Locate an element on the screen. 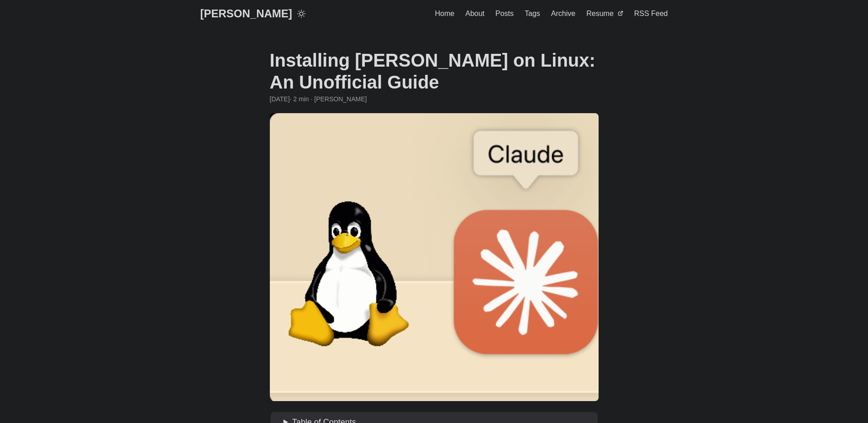 The height and width of the screenshot is (423, 868). span: RSS Feed is located at coordinates (651, 13).